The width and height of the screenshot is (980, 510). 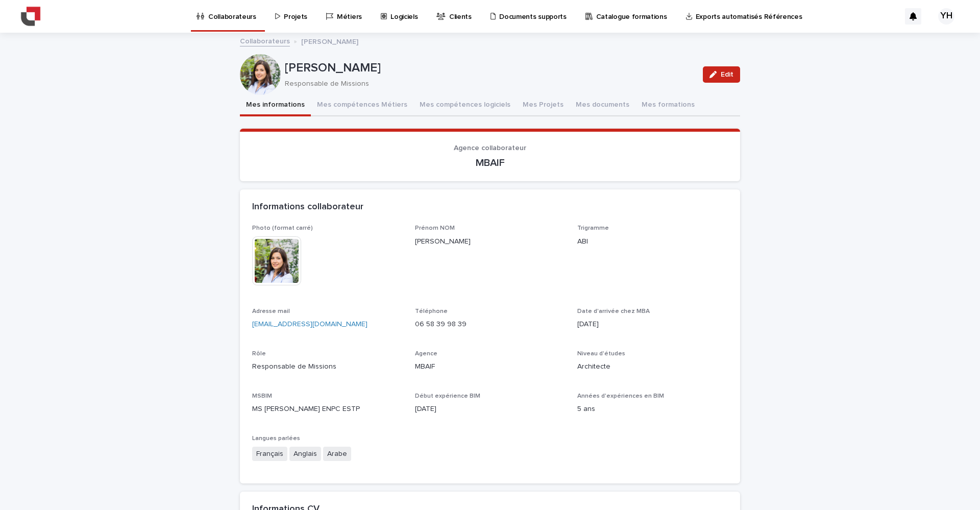 What do you see at coordinates (669, 106) in the screenshot?
I see `button: Mes formations` at bounding box center [669, 106].